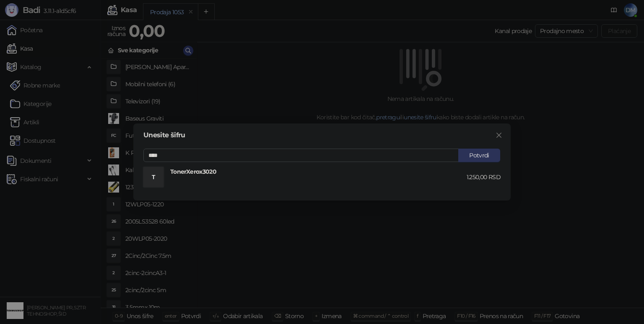 Image resolution: width=644 pixels, height=324 pixels. What do you see at coordinates (499, 136) in the screenshot?
I see `span: close` at bounding box center [499, 136].